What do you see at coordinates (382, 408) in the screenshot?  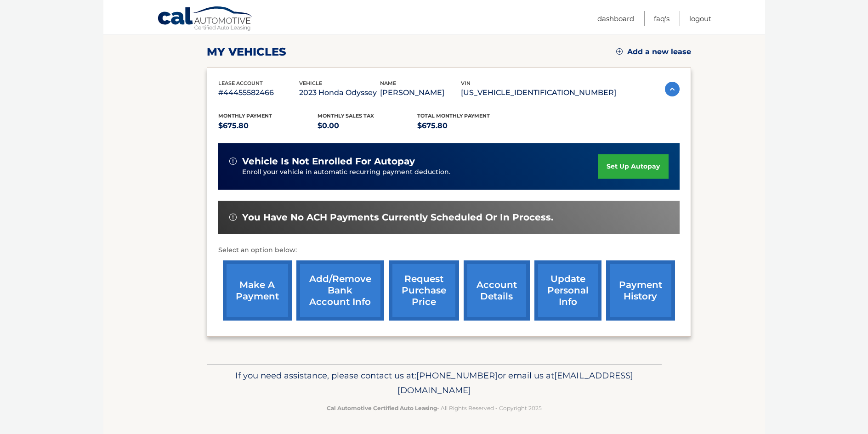 I see `strong: Cal Automotive Certified Auto Leasing` at bounding box center [382, 408].